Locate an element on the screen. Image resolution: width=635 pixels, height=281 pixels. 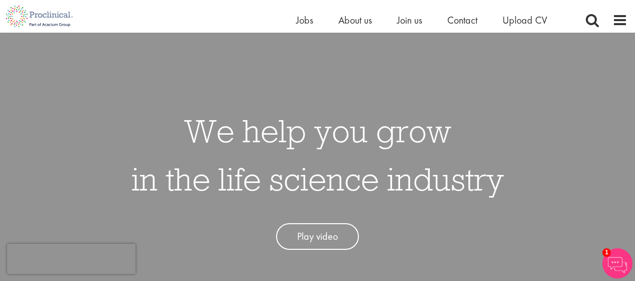
a: Play video is located at coordinates (317, 236).